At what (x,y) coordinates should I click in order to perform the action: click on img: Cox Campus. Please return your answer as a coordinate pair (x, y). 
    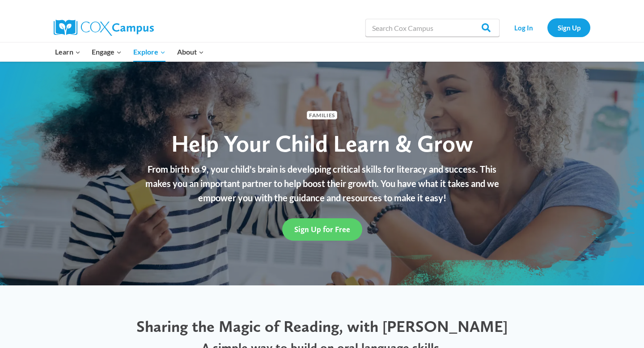
    Looking at the image, I should click on (104, 28).